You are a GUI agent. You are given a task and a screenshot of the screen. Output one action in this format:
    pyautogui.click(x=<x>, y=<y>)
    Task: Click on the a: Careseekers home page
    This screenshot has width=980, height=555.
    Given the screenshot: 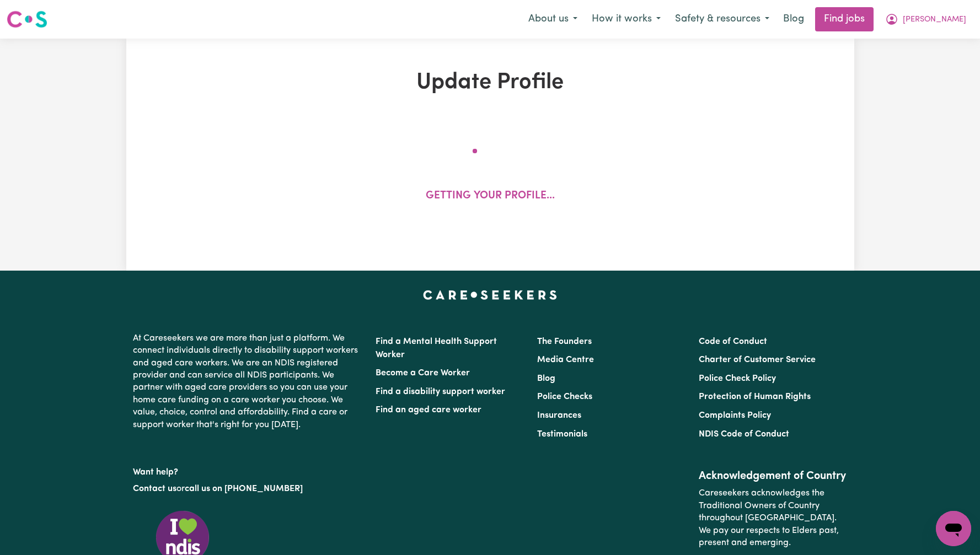 What is the action you would take?
    pyautogui.click(x=490, y=295)
    